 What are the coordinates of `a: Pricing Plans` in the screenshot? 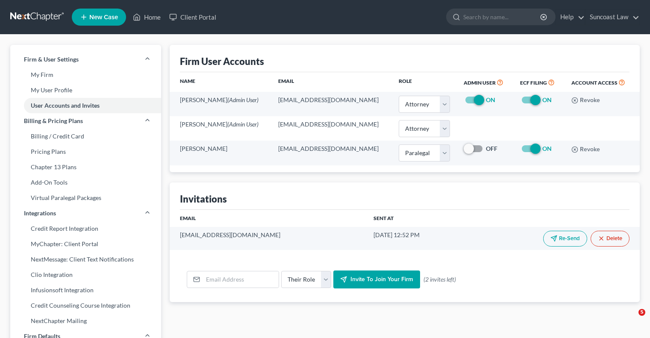 It's located at (86, 152).